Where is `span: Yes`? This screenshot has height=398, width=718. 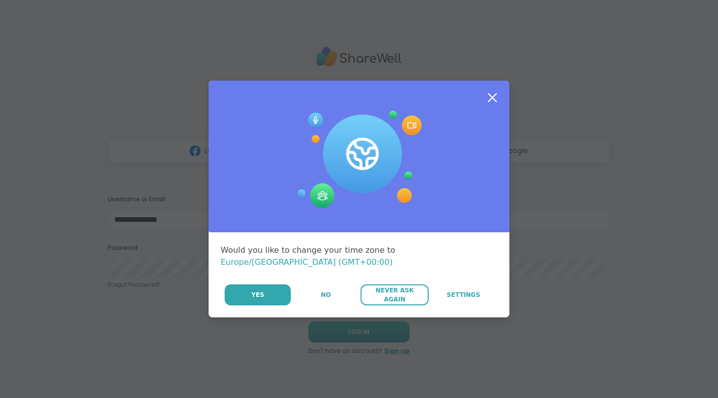
span: Yes is located at coordinates (258, 295).